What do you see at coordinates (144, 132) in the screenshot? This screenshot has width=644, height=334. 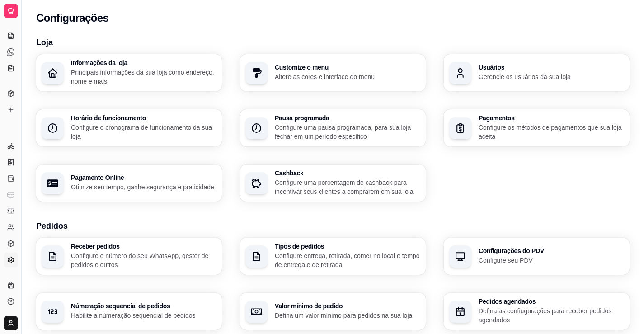 I see `p: Configure o cronograma de funcionamento da sua loja` at bounding box center [144, 132].